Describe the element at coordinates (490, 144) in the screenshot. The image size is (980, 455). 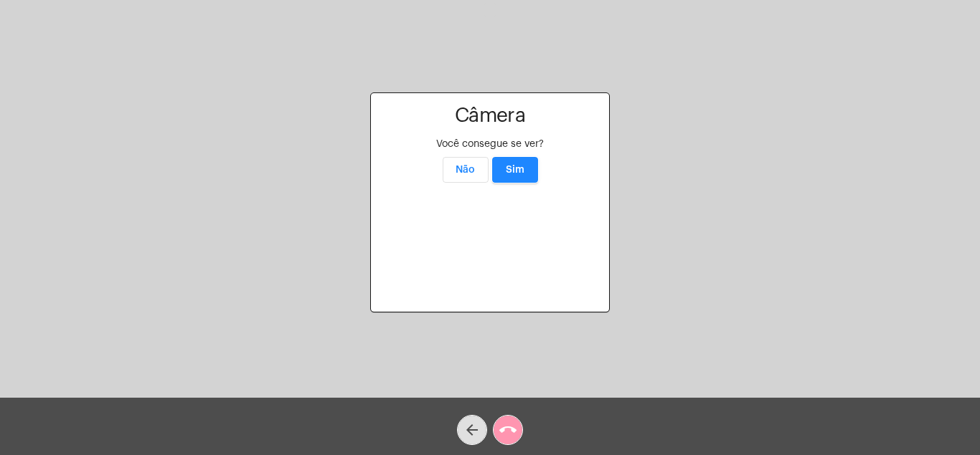
I see `span: Você consegue se ver?` at that location.